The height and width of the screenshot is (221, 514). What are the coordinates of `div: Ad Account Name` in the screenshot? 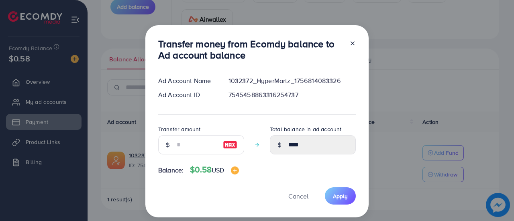 It's located at (187, 81).